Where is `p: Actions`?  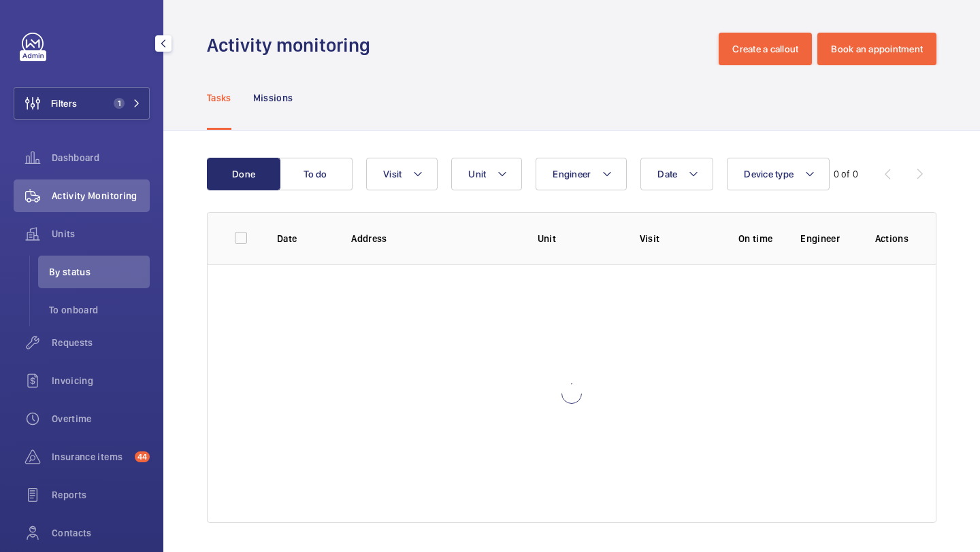
p: Actions is located at coordinates (892, 239).